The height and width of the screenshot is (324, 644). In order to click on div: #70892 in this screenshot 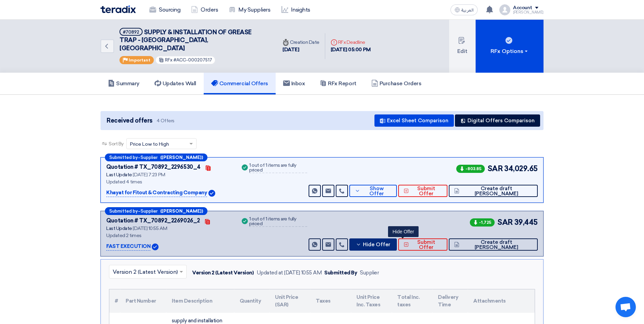, I will do `click(131, 32)`.